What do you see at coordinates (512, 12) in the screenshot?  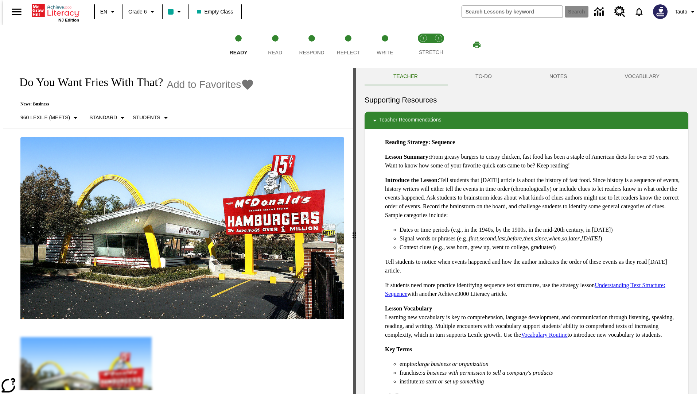 I see `input: search field` at bounding box center [512, 12].